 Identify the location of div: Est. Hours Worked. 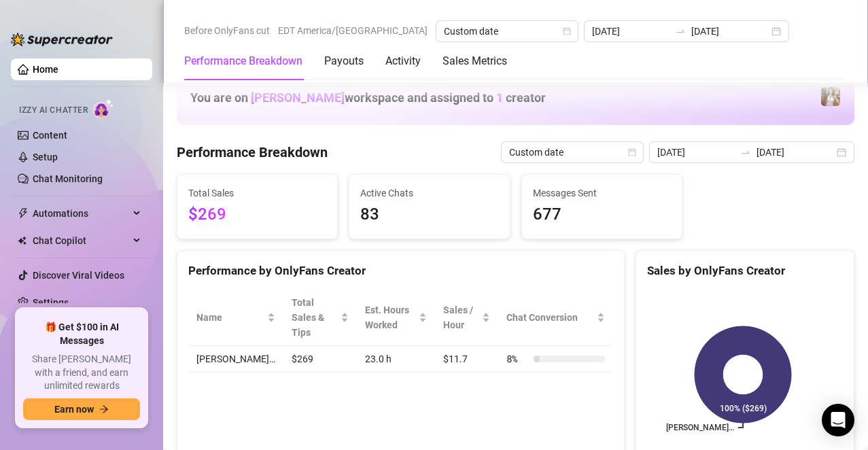
(390, 318).